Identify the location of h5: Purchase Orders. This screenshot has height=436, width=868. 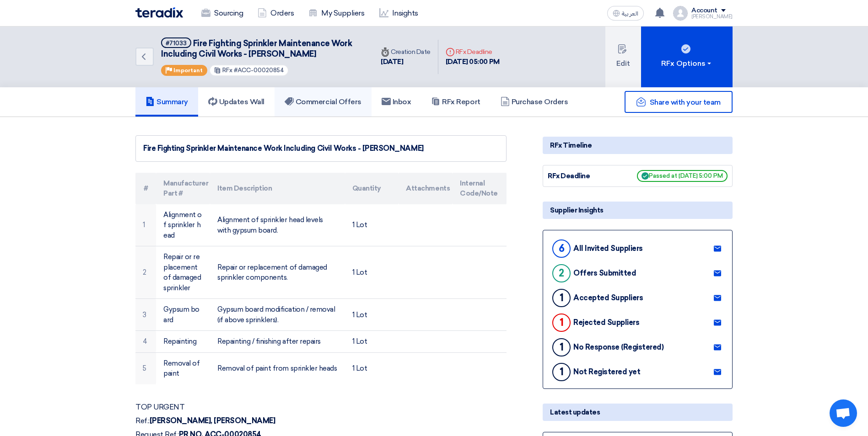
(534, 102).